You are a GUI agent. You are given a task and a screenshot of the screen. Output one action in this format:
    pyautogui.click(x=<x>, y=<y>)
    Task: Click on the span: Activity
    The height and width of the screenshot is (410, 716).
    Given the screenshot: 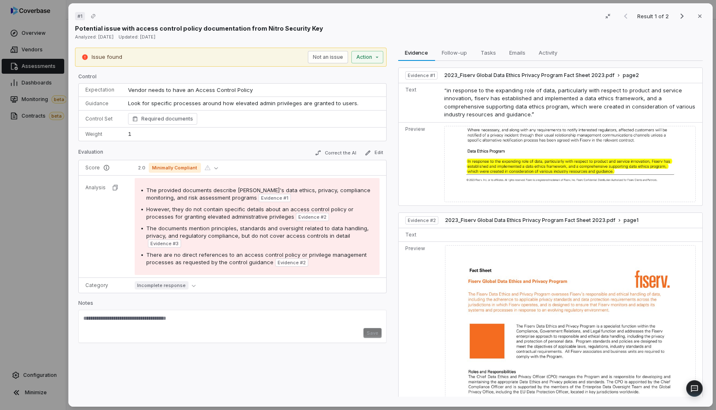 What is the action you would take?
    pyautogui.click(x=547, y=53)
    